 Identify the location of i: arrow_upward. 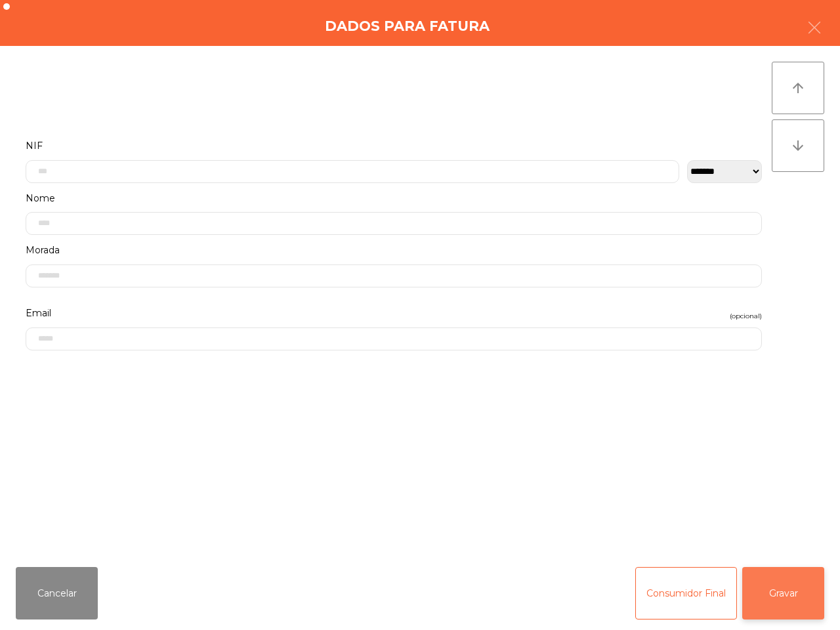
(798, 88).